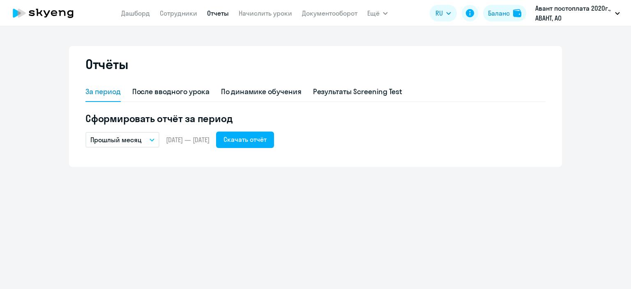 The width and height of the screenshot is (631, 289). Describe the element at coordinates (330, 13) in the screenshot. I see `a: Документооборот` at that location.